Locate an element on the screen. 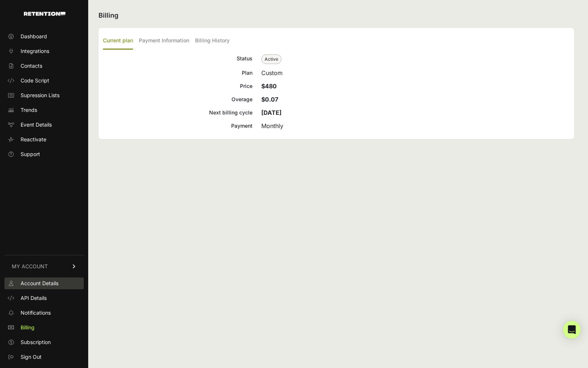 This screenshot has height=368, width=588. strong: $0.07 is located at coordinates (270, 99).